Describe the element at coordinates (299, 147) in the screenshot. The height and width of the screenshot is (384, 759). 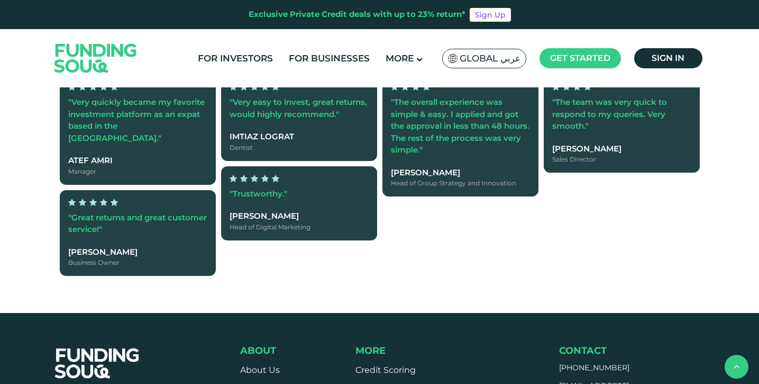
I see `div: Dentist` at that location.